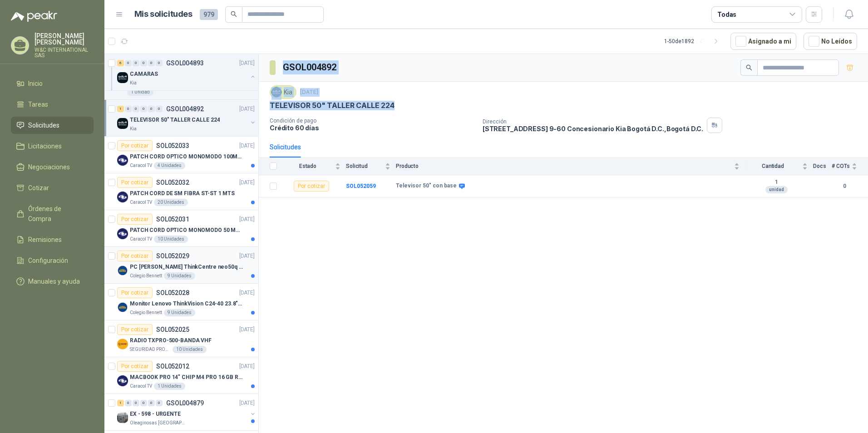 The height and width of the screenshot is (433, 868). What do you see at coordinates (140, 92) in the screenshot?
I see `div: 1 Unidad` at bounding box center [140, 92].